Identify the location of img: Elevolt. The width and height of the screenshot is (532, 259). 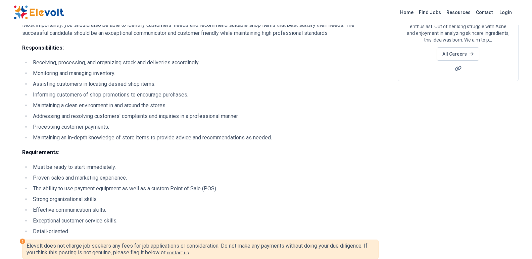
(39, 12).